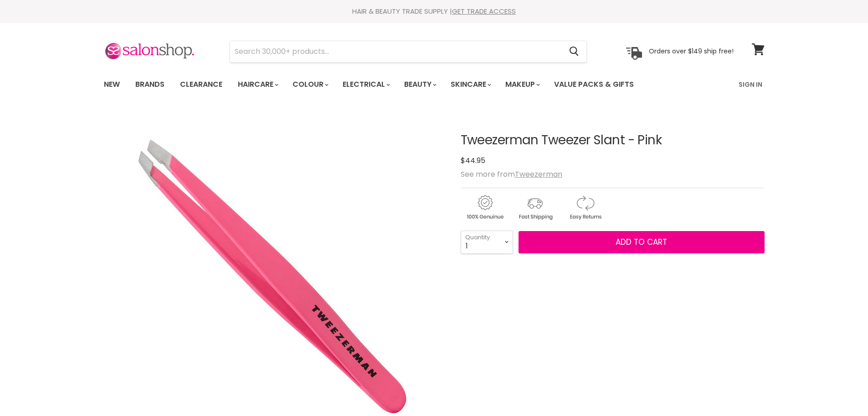  I want to click on u: Tweezerman, so click(539, 174).